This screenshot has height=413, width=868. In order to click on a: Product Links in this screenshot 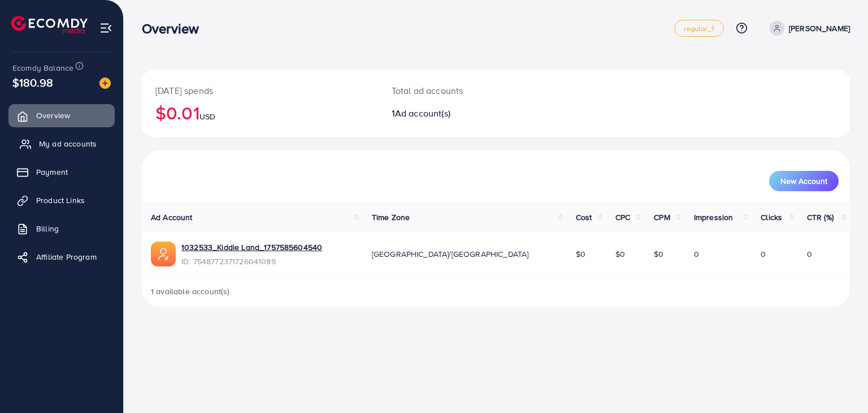, I will do `click(62, 200)`.